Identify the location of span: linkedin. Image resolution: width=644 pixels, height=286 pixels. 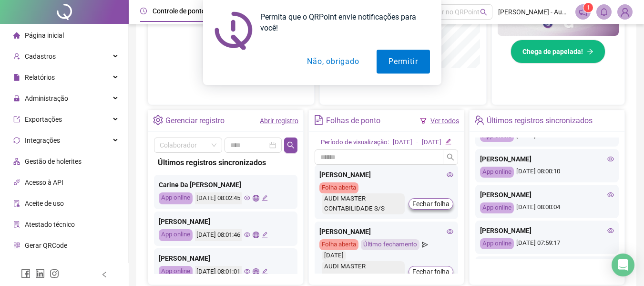
(40, 273).